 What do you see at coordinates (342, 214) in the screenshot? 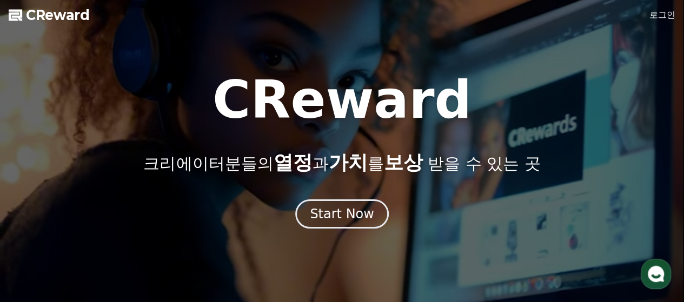
I see `button: Start Now` at bounding box center [342, 214].